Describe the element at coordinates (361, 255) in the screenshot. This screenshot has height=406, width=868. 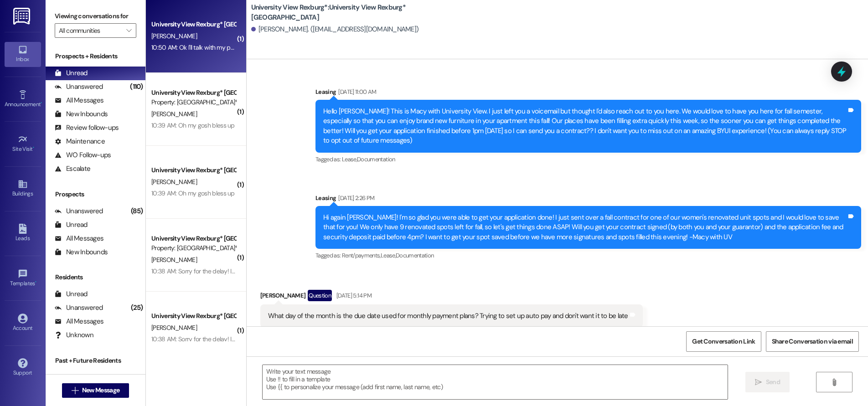
I see `span: Rent/payments ,` at that location.